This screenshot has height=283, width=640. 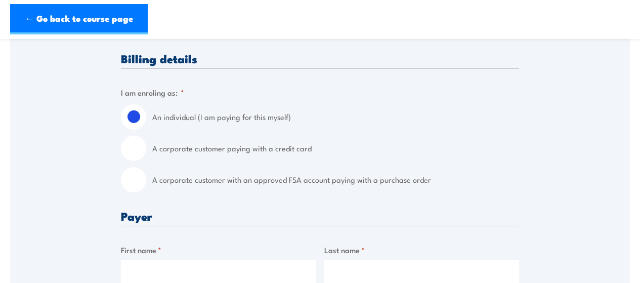 I want to click on h3: Billing details, so click(x=320, y=58).